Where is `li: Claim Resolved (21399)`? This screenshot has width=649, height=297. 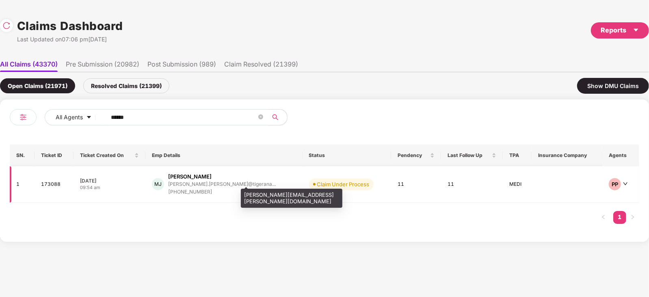 li: Claim Resolved (21399) is located at coordinates (261, 66).